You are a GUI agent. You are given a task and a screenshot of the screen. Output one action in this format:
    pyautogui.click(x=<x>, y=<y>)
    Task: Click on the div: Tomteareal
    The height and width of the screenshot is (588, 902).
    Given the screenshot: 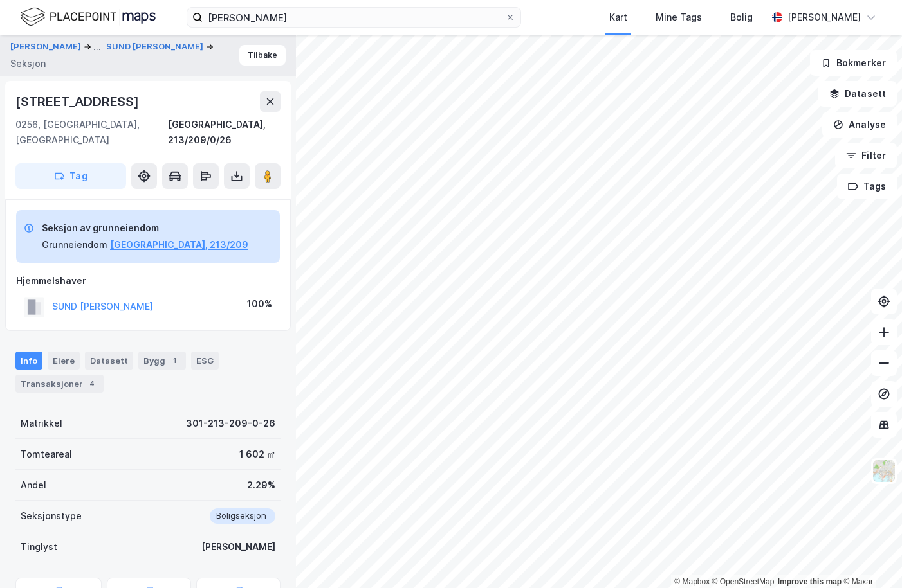 What is the action you would take?
    pyautogui.click(x=46, y=454)
    